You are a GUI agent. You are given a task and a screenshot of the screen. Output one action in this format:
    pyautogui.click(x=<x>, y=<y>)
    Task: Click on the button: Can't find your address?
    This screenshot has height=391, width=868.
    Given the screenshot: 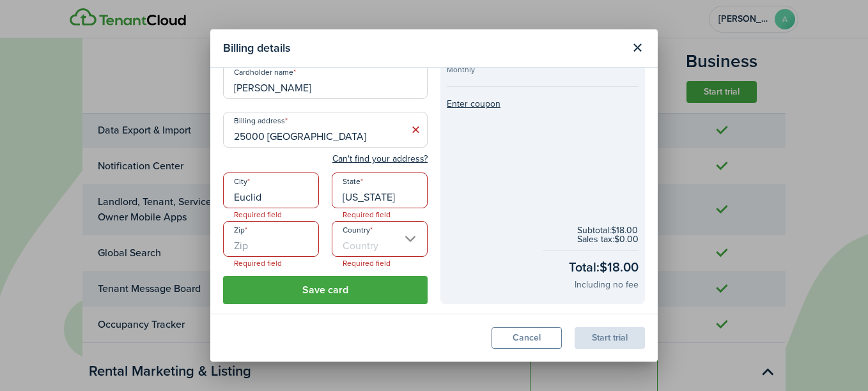 What is the action you would take?
    pyautogui.click(x=380, y=159)
    